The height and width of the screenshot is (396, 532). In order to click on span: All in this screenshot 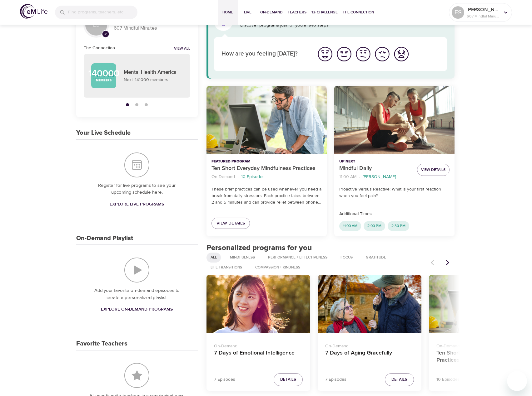, I will do `click(214, 258)`.